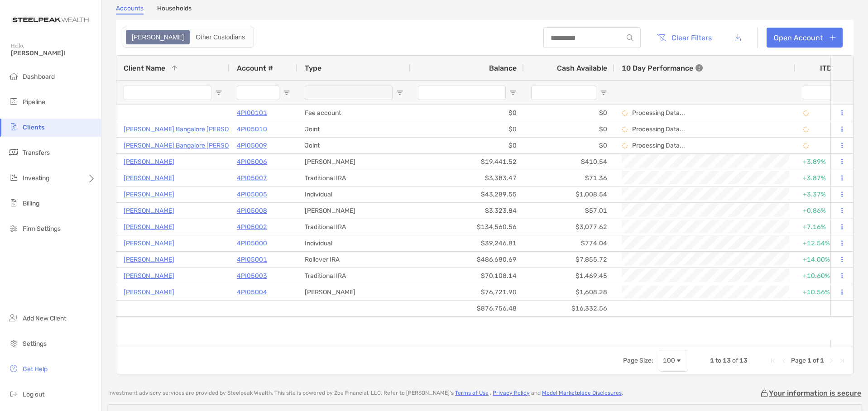 This screenshot has height=411, width=868. What do you see at coordinates (14, 127) in the screenshot?
I see `img: clients icon` at bounding box center [14, 127].